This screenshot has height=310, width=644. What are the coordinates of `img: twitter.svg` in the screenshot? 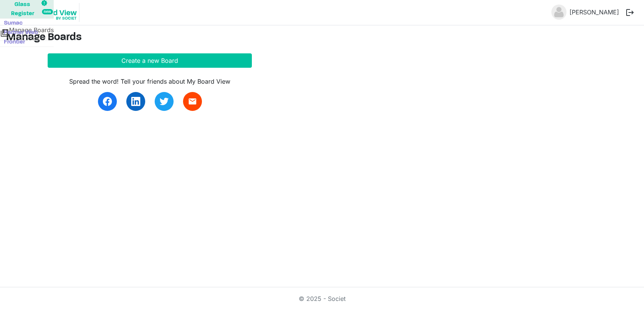 It's located at (164, 101).